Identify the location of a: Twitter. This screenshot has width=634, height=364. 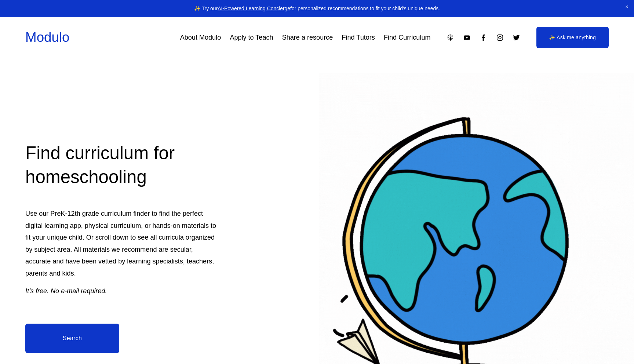
(516, 37).